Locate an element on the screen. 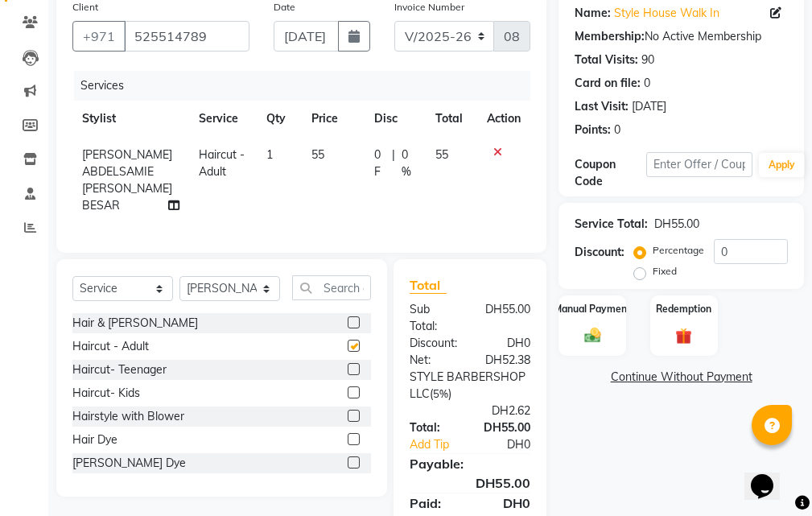  span: 5% is located at coordinates (440, 393).